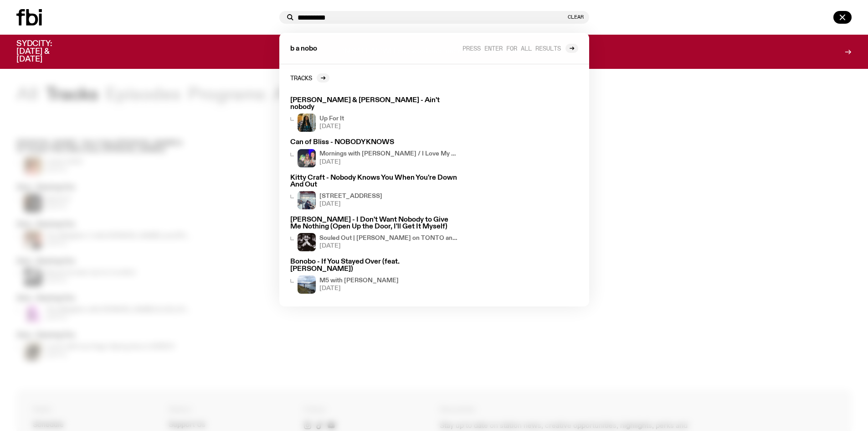 This screenshot has height=431, width=868. What do you see at coordinates (512, 48) in the screenshot?
I see `span: Press enter for all results` at bounding box center [512, 48].